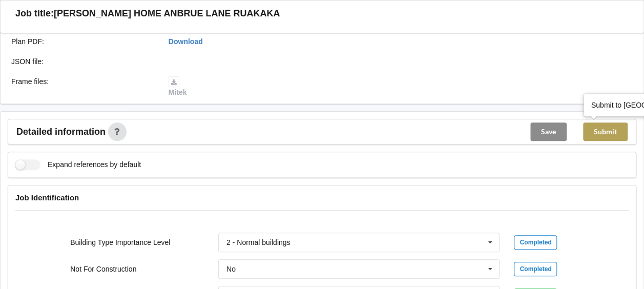  Describe the element at coordinates (83, 62) in the screenshot. I see `div: JSON file :` at that location.